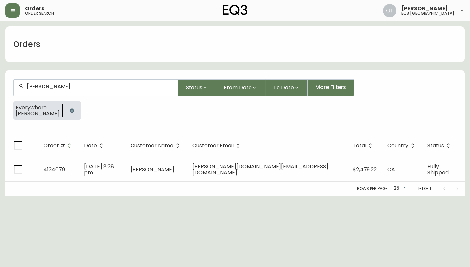 The width and height of the screenshot is (470, 267). I want to click on button: More Filters, so click(331, 87).